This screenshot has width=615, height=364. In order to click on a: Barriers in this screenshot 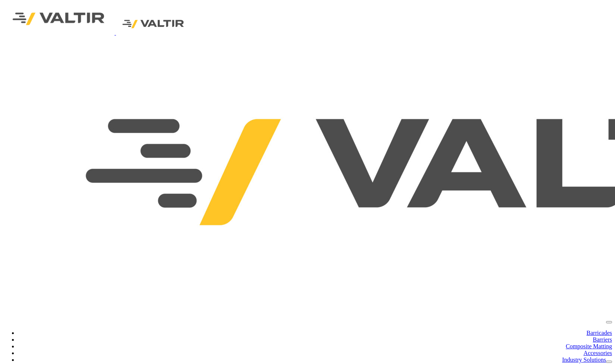, I will do `click(602, 339)`.